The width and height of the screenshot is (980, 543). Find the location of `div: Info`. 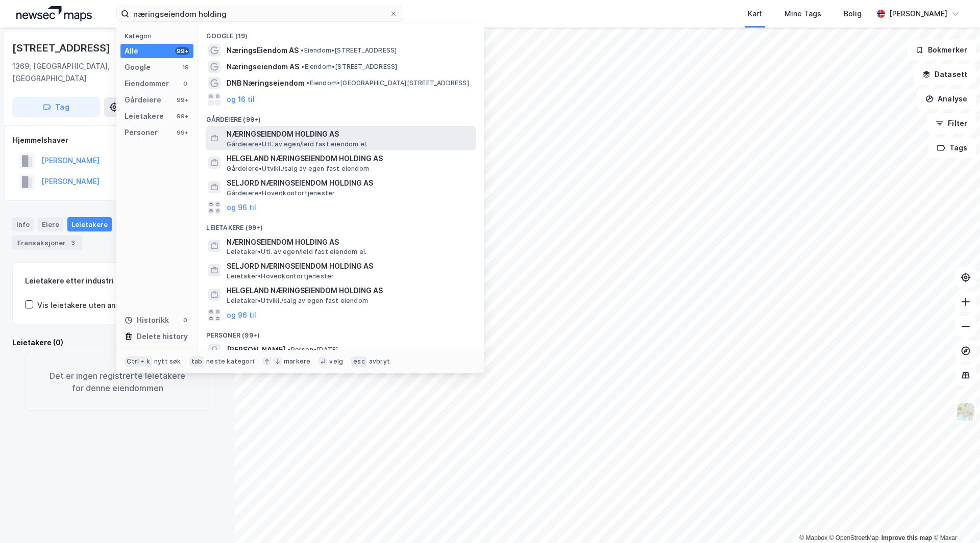

div: Info is located at coordinates (23, 225).